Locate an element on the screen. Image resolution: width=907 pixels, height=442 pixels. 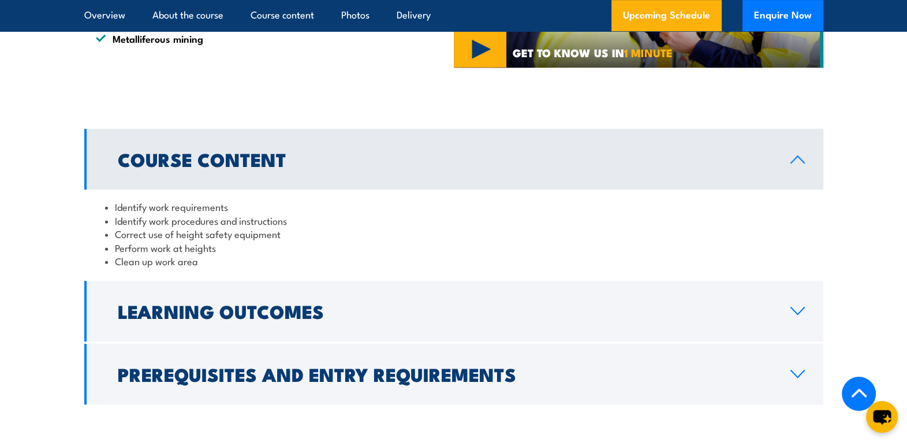
li: Clean up work area is located at coordinates (454, 260).